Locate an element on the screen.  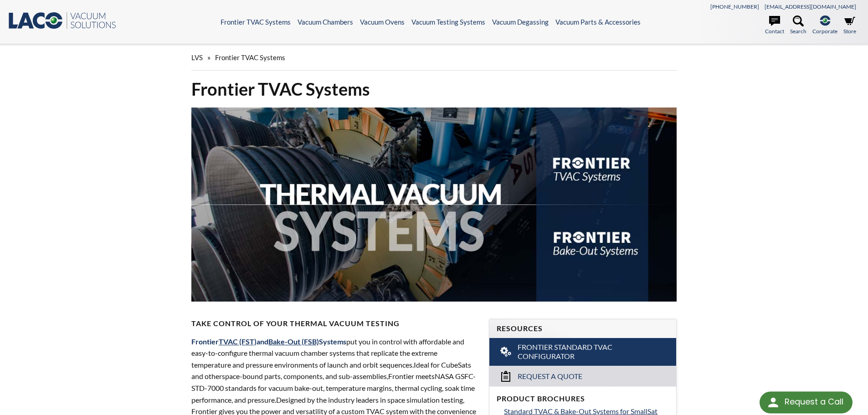
a: Frontier TVAC Systems is located at coordinates (256, 21).